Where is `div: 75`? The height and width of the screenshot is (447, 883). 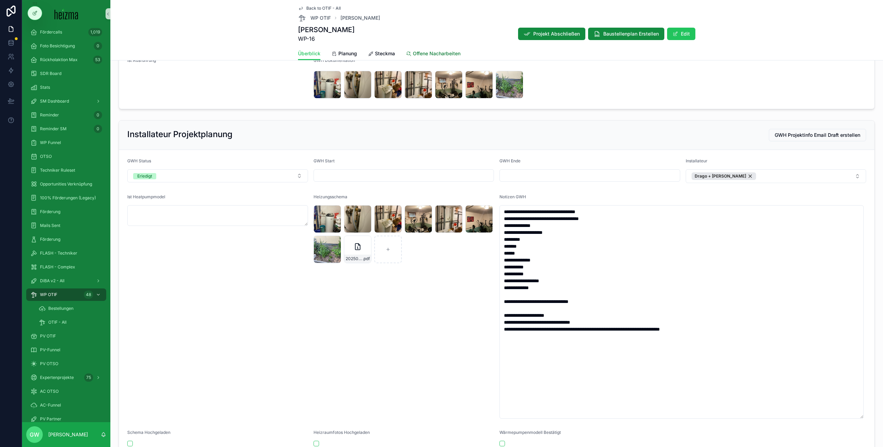
div: 75 is located at coordinates (89, 377).